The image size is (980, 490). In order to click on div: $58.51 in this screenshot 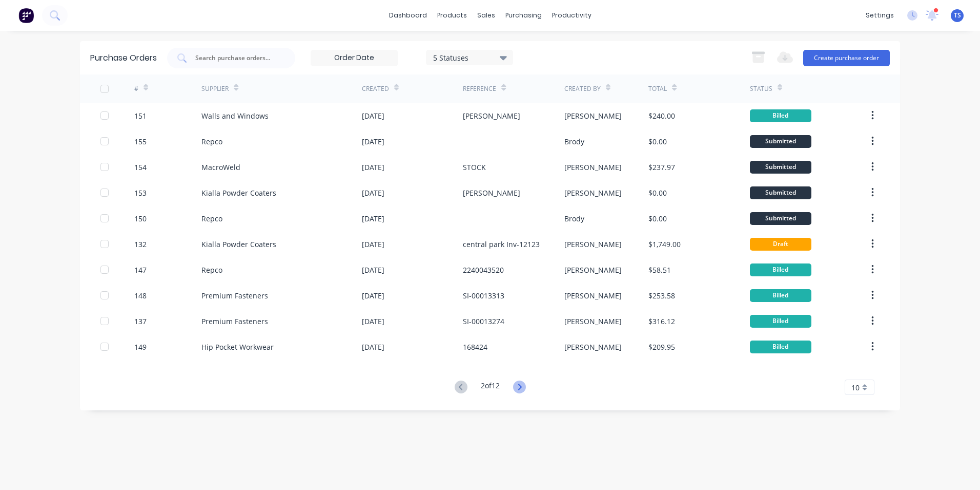, I will do `click(660, 270)`.